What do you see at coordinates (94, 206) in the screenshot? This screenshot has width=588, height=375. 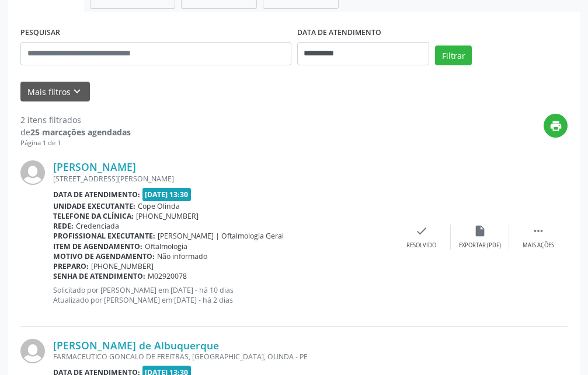 I see `b: Unidade executante:` at bounding box center [94, 206].